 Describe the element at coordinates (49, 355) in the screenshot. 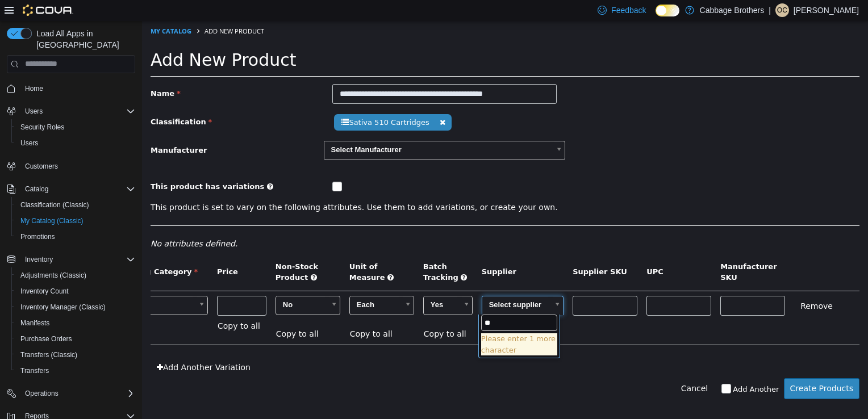

I see `a: Transfers (Classic)` at that location.